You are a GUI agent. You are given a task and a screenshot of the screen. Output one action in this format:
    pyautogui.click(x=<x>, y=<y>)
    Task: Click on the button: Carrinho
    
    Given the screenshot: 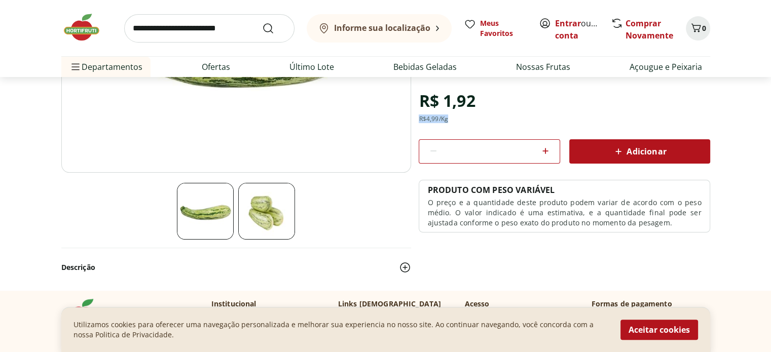 What is the action you would take?
    pyautogui.click(x=698, y=28)
    